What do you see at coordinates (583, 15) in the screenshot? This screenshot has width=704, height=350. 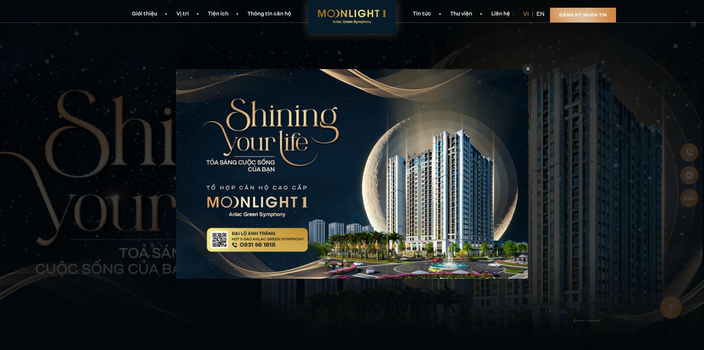 I see `a: Đăng ký nhận tin` at bounding box center [583, 15].